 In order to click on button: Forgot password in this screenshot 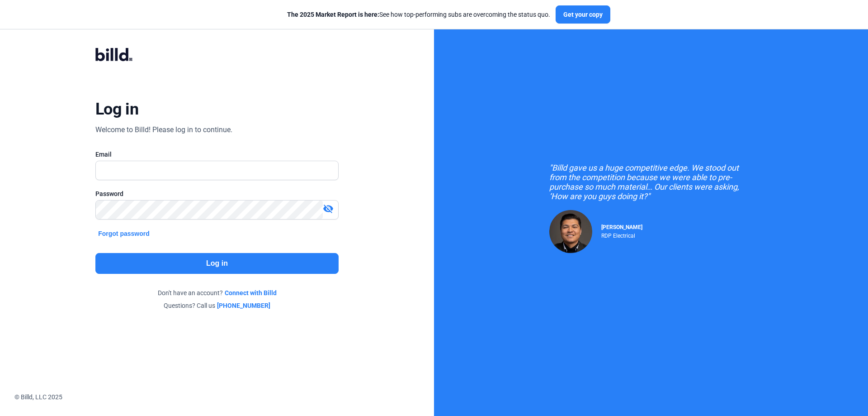, I will do `click(124, 233)`.